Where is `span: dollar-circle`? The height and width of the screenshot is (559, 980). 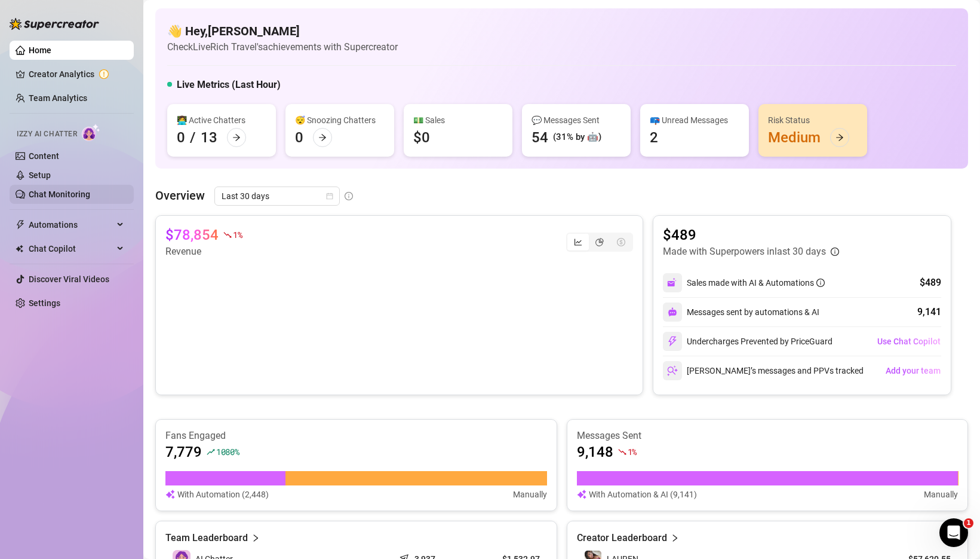
span: dollar-circle is located at coordinates (621, 242).